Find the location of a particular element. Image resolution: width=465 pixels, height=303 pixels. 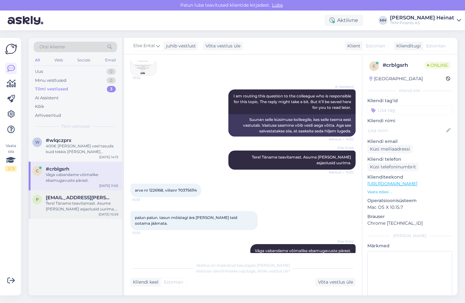

p: Operatsioonisüsteem is located at coordinates (410, 200).